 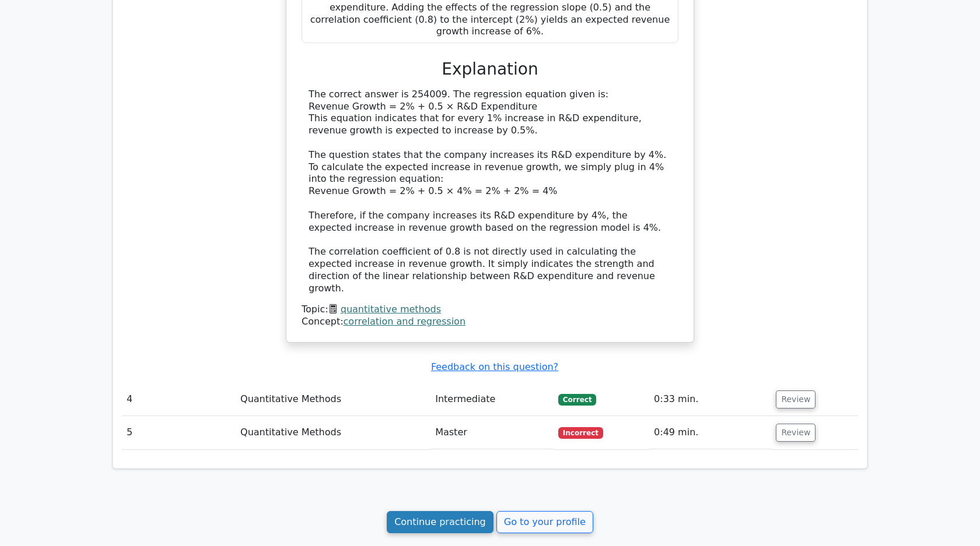 What do you see at coordinates (440, 522) in the screenshot?
I see `a: Continue practicing` at bounding box center [440, 522].